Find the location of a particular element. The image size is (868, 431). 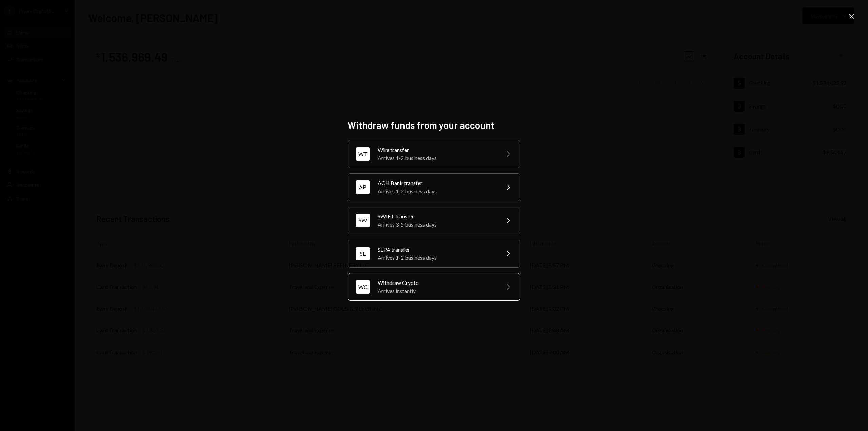

button: WCWithdraw CryptoArrives instantly is located at coordinates (434, 286).